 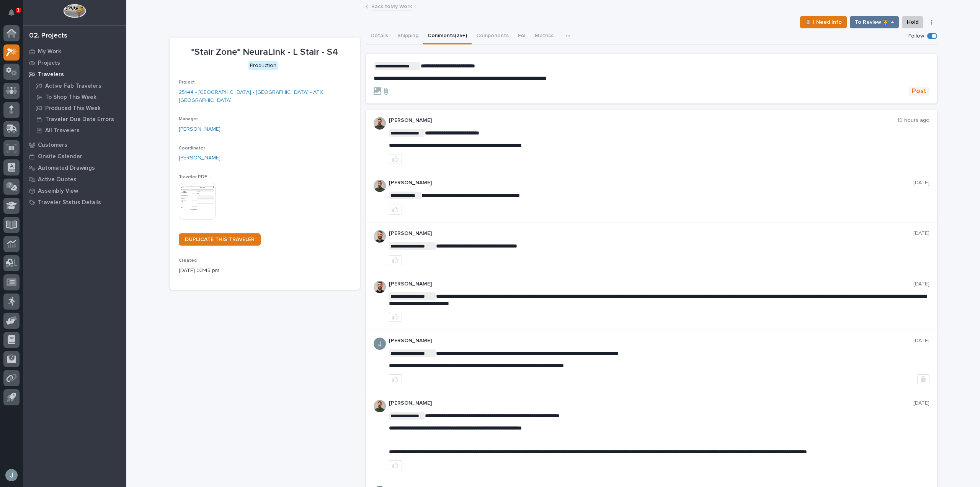 What do you see at coordinates (75, 190) in the screenshot?
I see `a: Assembly View` at bounding box center [75, 190].